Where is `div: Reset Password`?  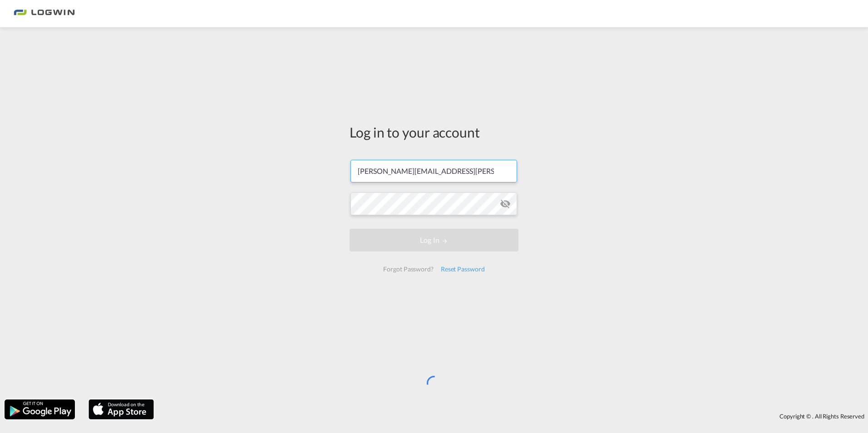 div: Reset Password is located at coordinates (463, 269).